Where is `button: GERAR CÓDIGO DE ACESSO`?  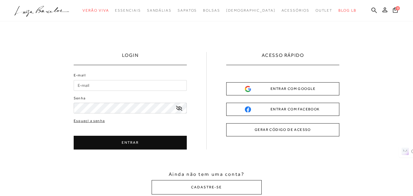 button: GERAR CÓDIGO DE ACESSO is located at coordinates (282, 129).